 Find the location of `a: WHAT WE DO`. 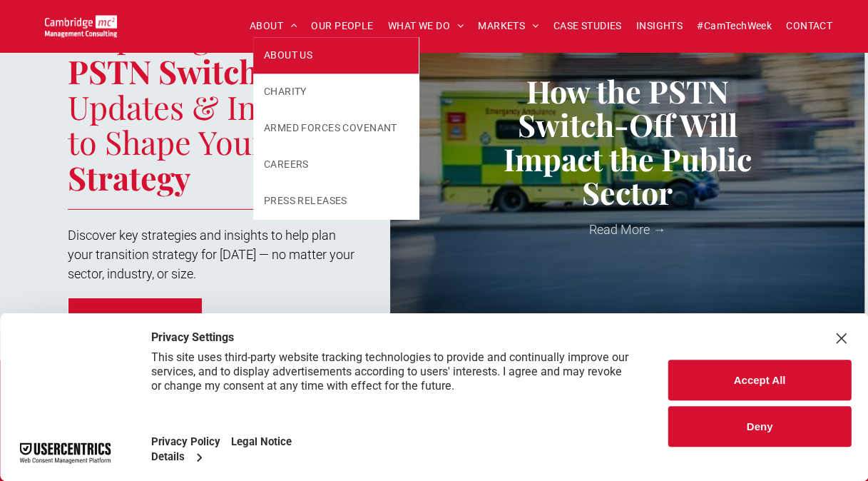

a: WHAT WE DO is located at coordinates (426, 25).